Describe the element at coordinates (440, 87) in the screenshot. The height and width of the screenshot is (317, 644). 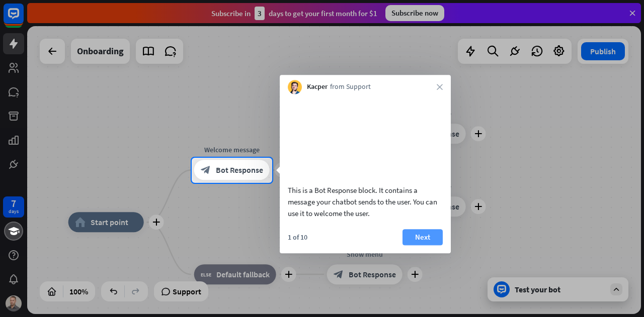
I see `i: close` at that location.